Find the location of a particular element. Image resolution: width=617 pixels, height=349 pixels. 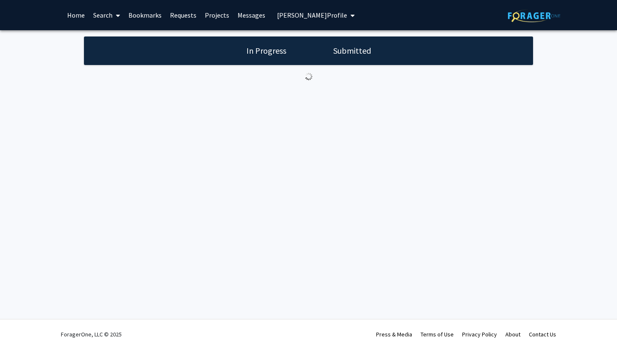

a: Privacy Policy is located at coordinates (479, 334).